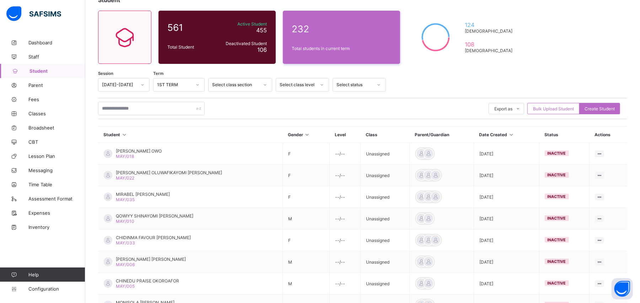 This screenshot has width=640, height=303. Describe the element at coordinates (57, 213) in the screenshot. I see `span: Expenses` at that location.